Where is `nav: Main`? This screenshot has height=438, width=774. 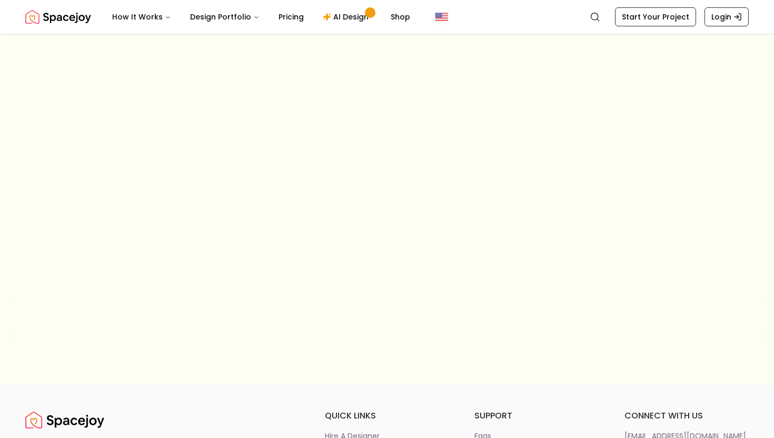
nav: Main is located at coordinates (261, 17).